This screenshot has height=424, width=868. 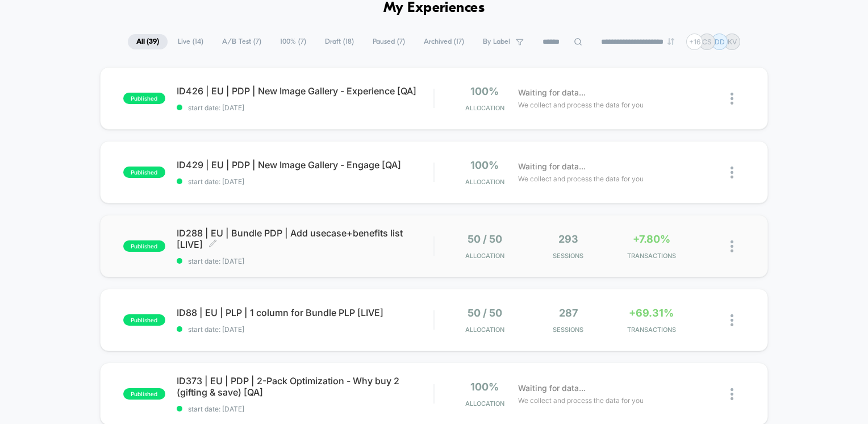 I want to click on span: Paused ( 7 ), so click(x=388, y=42).